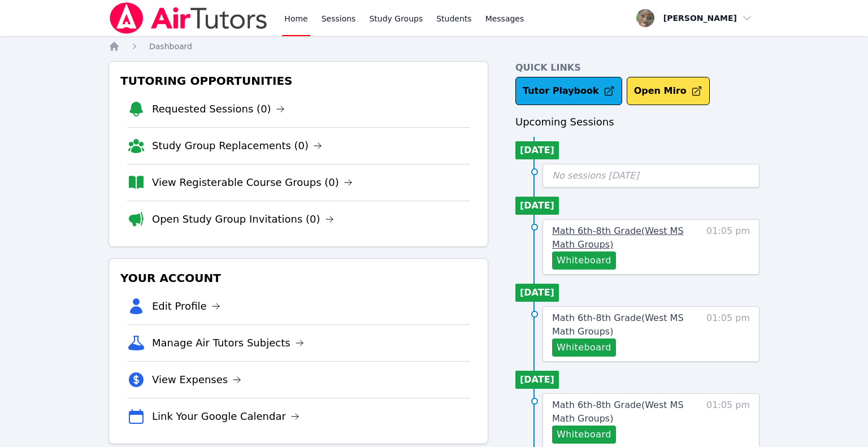 Image resolution: width=868 pixels, height=447 pixels. Describe the element at coordinates (219, 109) in the screenshot. I see `a: Requested Sessions (0)` at that location.